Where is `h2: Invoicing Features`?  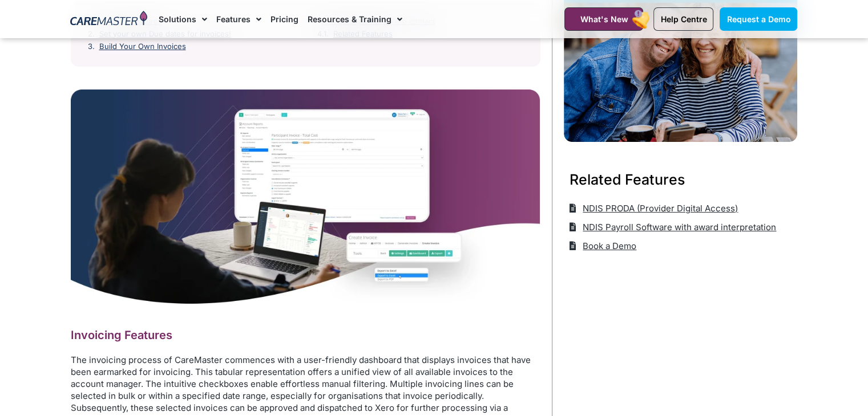
h2: Invoicing Features is located at coordinates (306, 335).